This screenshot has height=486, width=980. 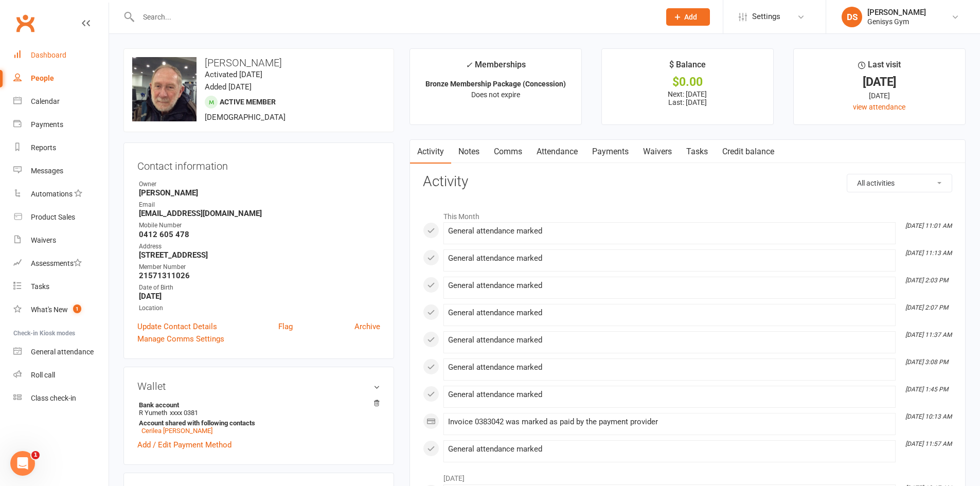 I want to click on div: Address, so click(x=259, y=247).